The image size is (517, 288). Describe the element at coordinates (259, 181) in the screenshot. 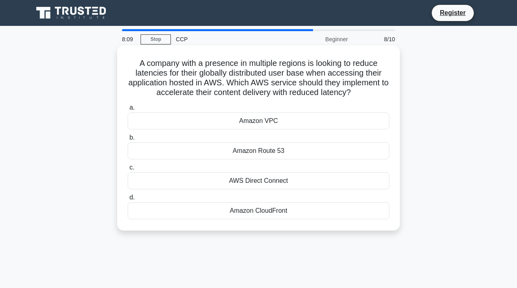

I see `div: AWS Direct Connect` at that location.